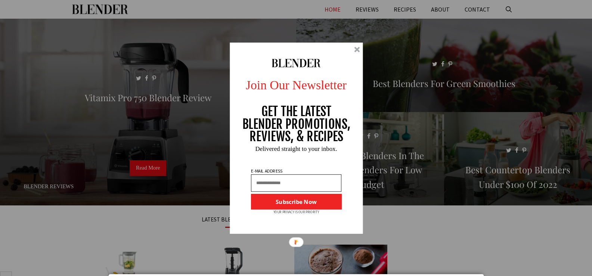  I want to click on p: Join Our Newsletter, so click(296, 85).